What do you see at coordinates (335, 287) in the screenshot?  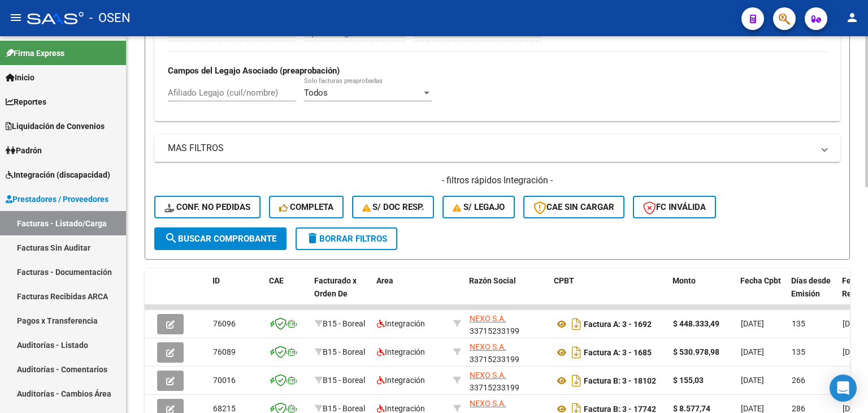 I see `span: Facturado x Orden De` at bounding box center [335, 287].